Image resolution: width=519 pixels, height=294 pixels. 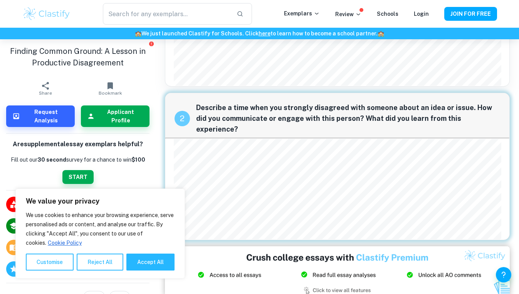 What do you see at coordinates (110, 89) in the screenshot?
I see `button: Bookmark` at bounding box center [110, 89].